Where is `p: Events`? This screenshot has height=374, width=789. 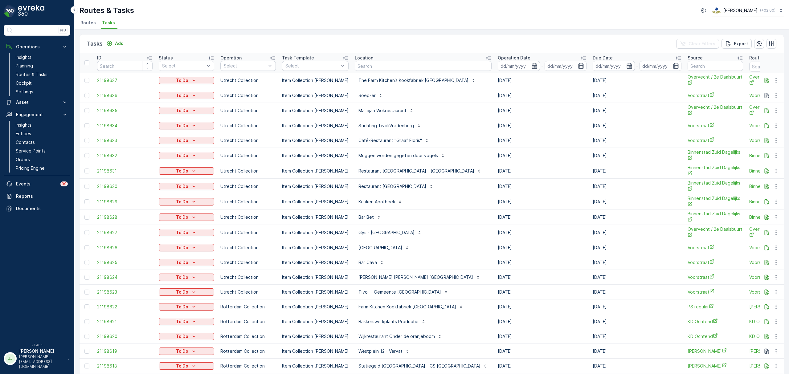
p: Events is located at coordinates (36, 184).